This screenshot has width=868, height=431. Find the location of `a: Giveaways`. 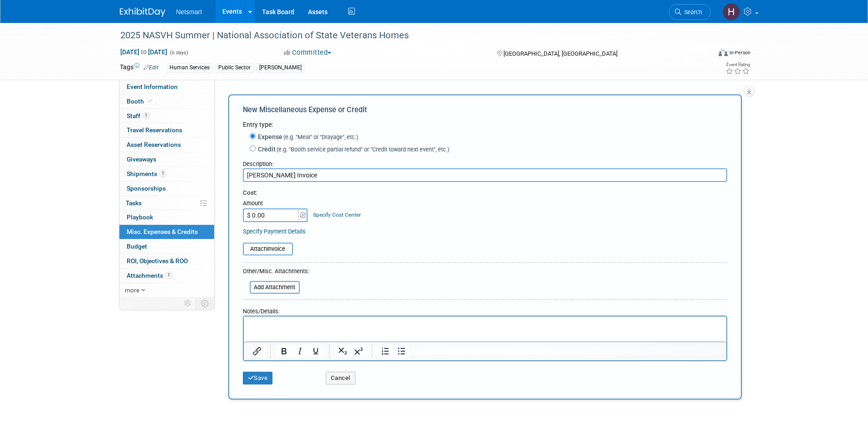

a: Giveaways is located at coordinates (167, 159).